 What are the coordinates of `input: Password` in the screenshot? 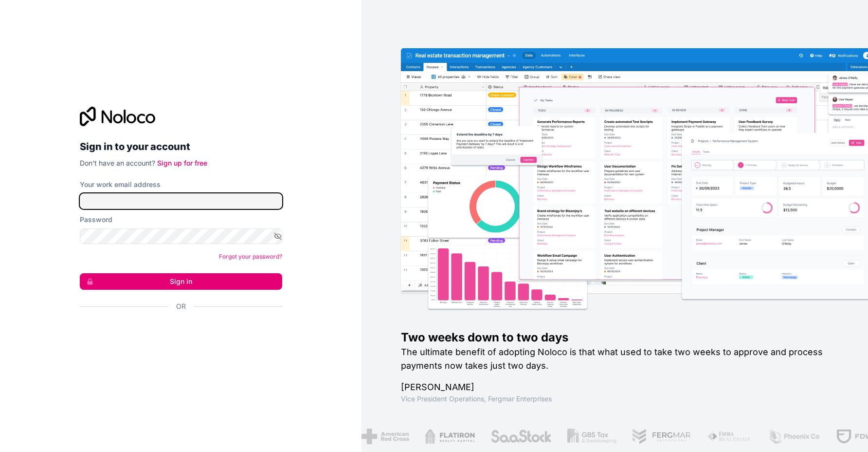 It's located at (181, 236).